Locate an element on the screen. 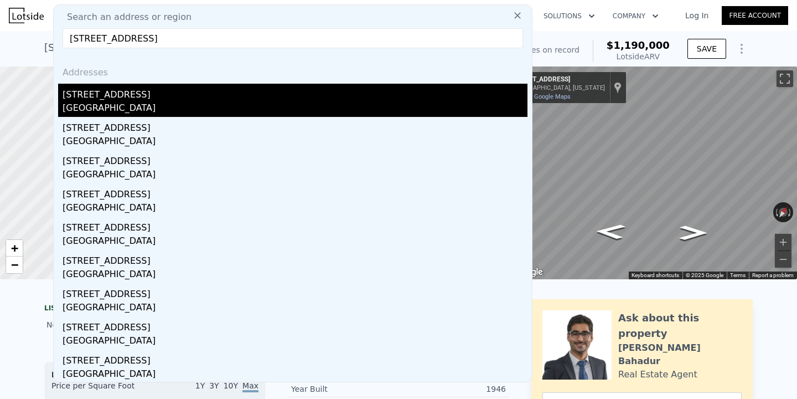  button: SAVE is located at coordinates (707, 49).